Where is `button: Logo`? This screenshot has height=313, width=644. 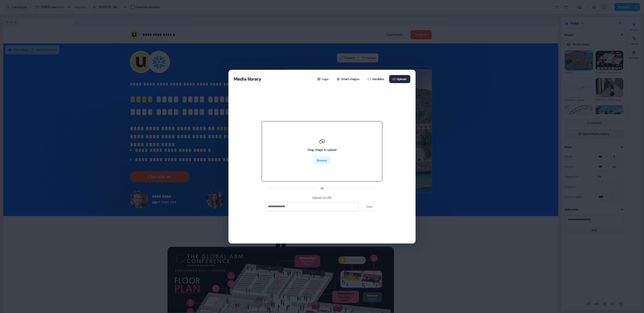
button: Logo is located at coordinates (323, 79).